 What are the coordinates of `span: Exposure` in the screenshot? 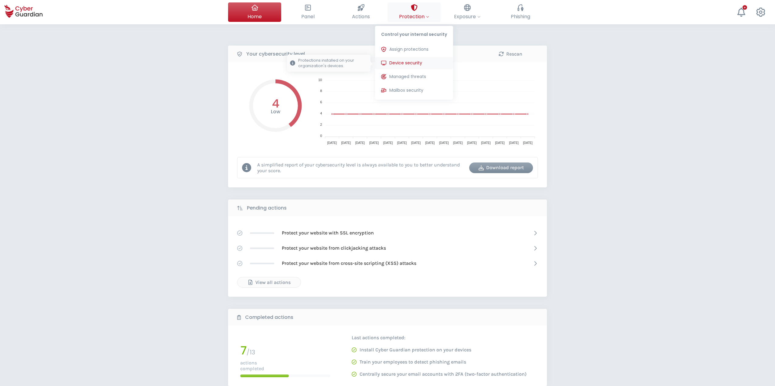 It's located at (467, 16).